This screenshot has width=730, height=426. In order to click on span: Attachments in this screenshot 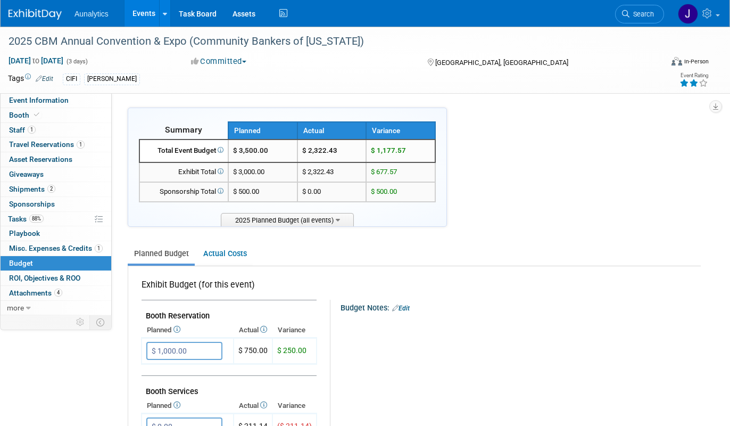, I will do `click(36, 293)`.